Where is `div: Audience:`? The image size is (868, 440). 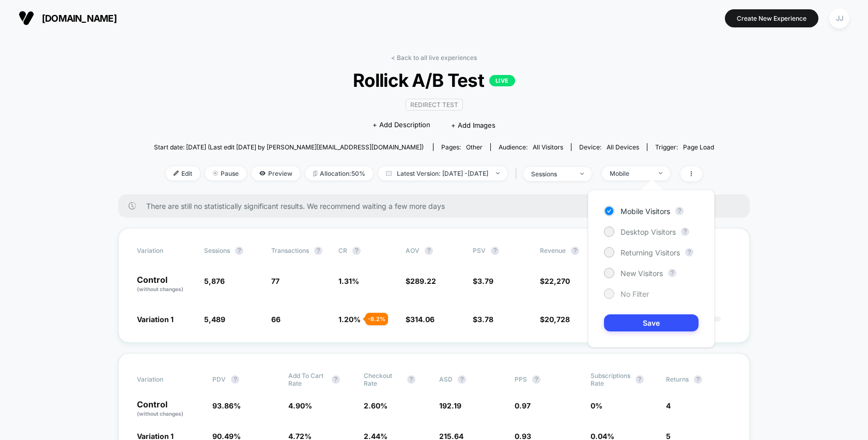
div: Audience: is located at coordinates (531, 147).